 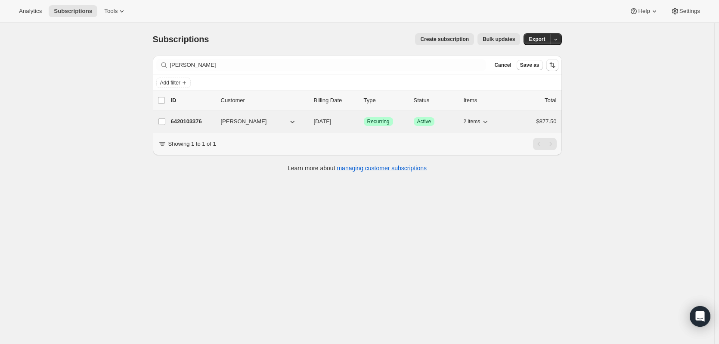 I want to click on span: Active, so click(x=424, y=121).